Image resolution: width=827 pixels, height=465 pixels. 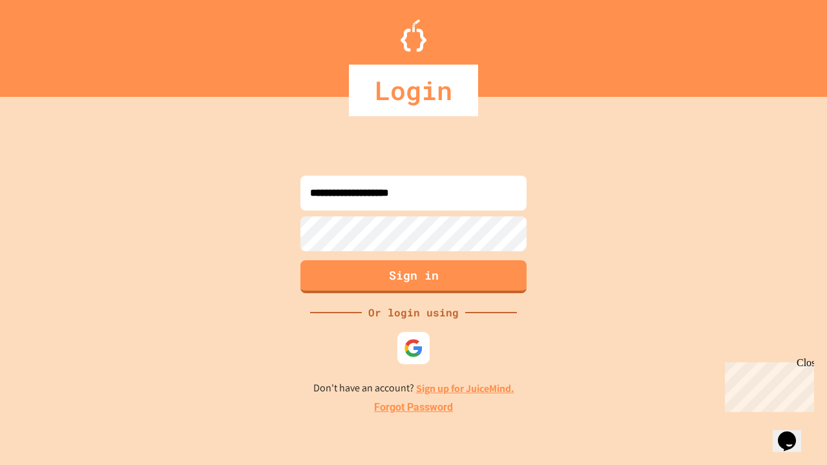 I want to click on img: google-icon.svg, so click(x=413, y=348).